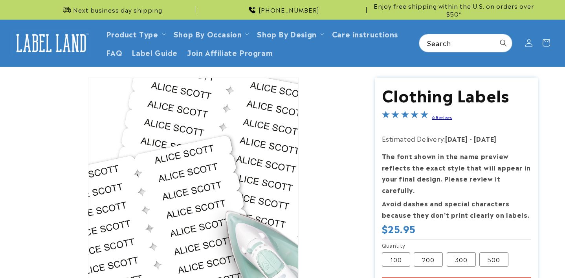 The height and width of the screenshot is (278, 565). What do you see at coordinates (51, 43) in the screenshot?
I see `img: Label Land` at bounding box center [51, 43].